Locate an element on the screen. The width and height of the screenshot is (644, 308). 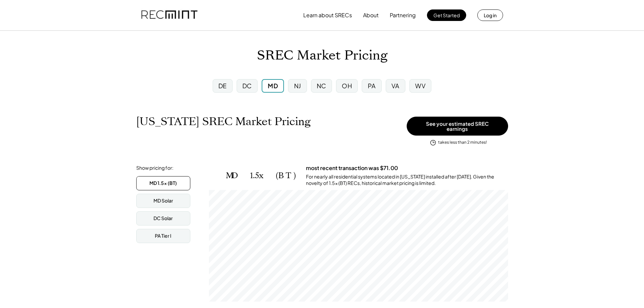
div: OH is located at coordinates (347, 86).